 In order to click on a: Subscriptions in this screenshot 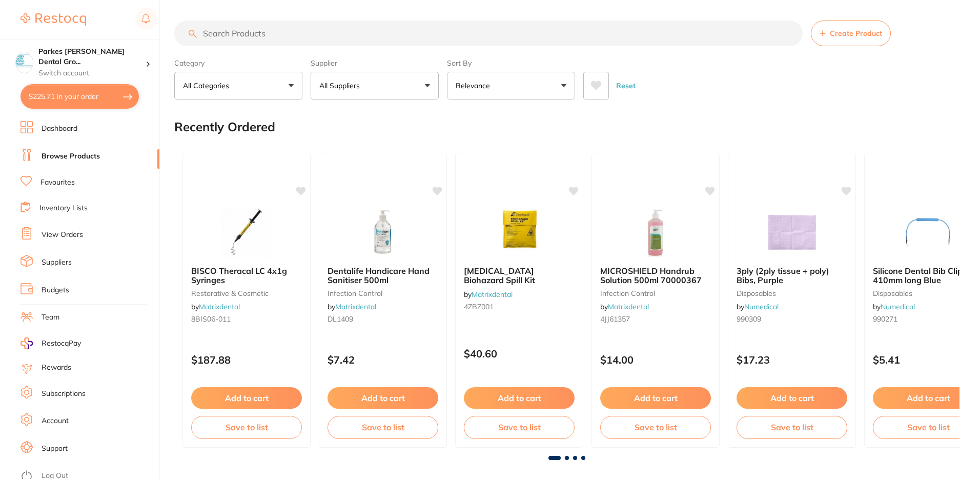, I will do `click(64, 393)`.